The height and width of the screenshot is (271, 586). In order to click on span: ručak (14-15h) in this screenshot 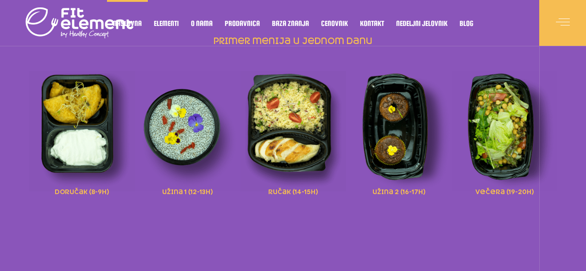, I will do `click(293, 191)`.